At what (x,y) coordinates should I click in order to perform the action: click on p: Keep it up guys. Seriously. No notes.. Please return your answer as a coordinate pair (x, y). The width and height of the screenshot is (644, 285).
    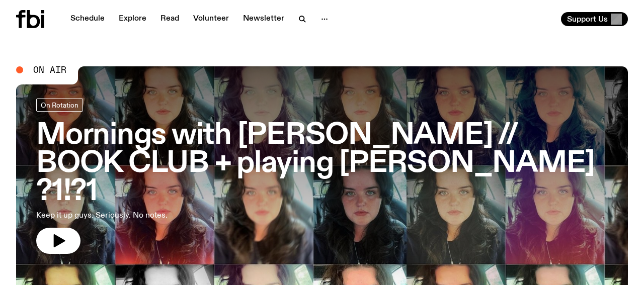
    Looking at the image, I should click on (165, 216).